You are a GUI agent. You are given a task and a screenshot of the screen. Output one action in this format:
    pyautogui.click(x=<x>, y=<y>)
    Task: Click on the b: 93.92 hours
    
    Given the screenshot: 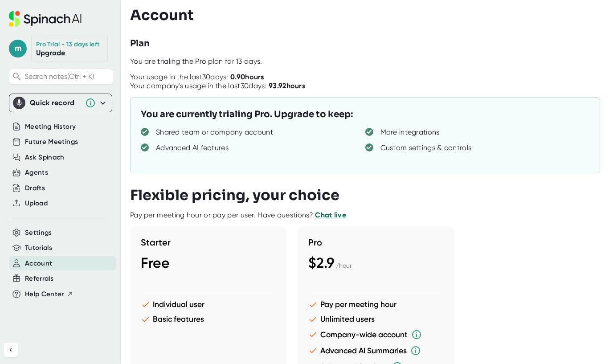 What is the action you would take?
    pyautogui.click(x=287, y=86)
    